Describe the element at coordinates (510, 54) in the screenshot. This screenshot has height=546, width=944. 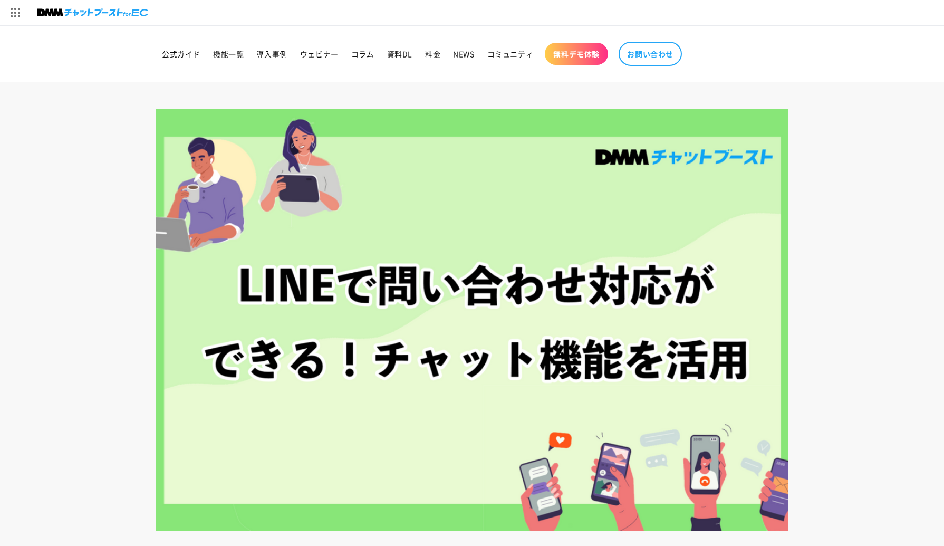
I see `a: コミュニティ` at that location.